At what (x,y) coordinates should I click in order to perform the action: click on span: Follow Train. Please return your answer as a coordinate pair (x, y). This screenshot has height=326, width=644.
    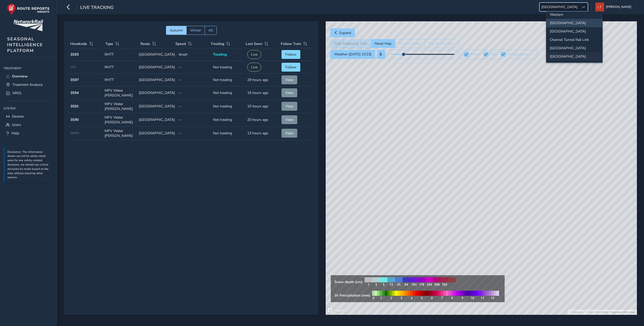
    Looking at the image, I should click on (291, 44).